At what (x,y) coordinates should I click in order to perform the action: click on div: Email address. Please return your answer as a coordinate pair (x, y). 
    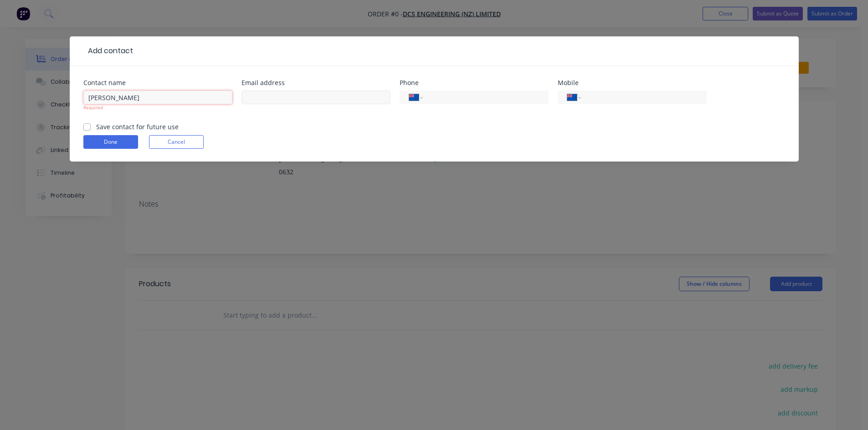
    Looking at the image, I should click on (316, 83).